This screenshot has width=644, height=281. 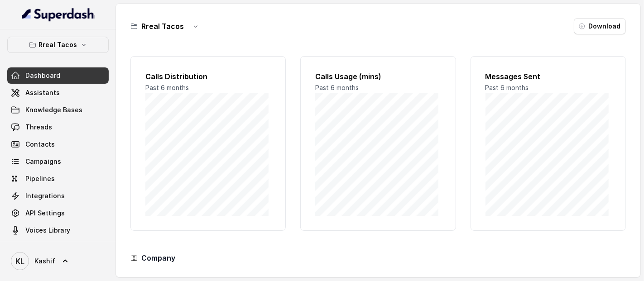 I want to click on span: Knowledge Bases, so click(x=54, y=110).